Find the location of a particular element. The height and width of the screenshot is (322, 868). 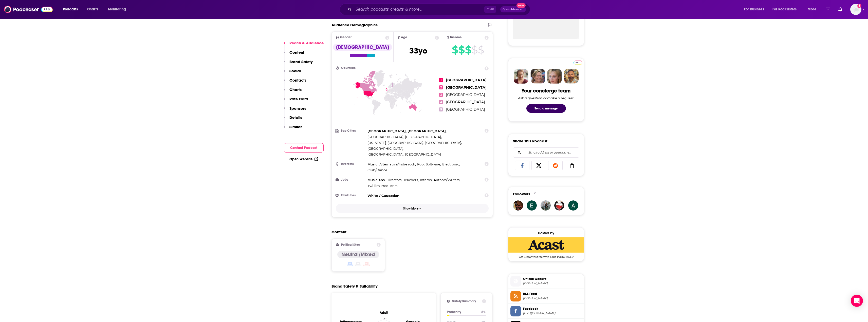

div: Search podcasts, credits, & more... is located at coordinates (440, 10).